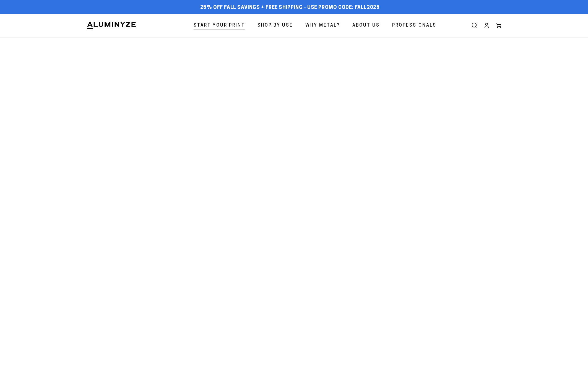  Describe the element at coordinates (322, 26) in the screenshot. I see `span: Why Metal?` at that location.